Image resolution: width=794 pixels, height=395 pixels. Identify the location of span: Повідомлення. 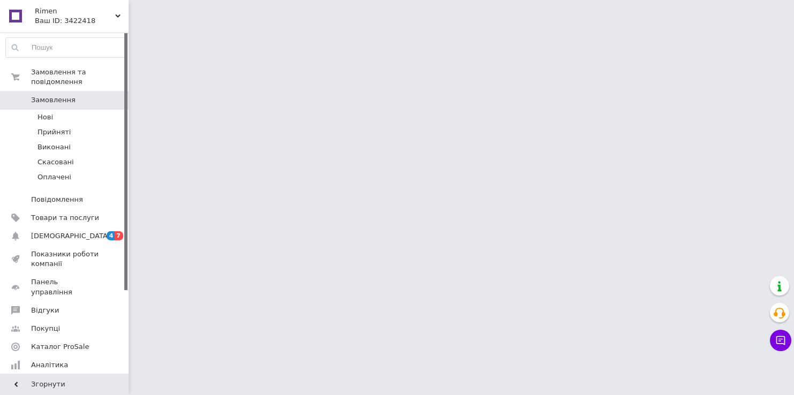
(57, 200).